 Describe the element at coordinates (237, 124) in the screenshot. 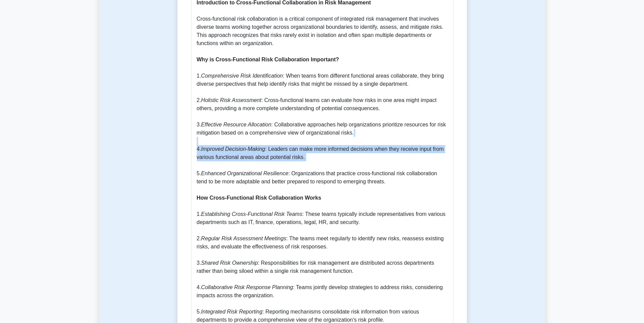

I see `i: Effective Resource Allocation` at that location.